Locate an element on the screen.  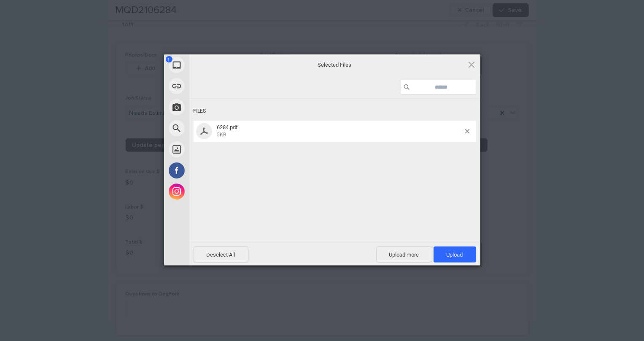
span: Upload more is located at coordinates (404, 254).